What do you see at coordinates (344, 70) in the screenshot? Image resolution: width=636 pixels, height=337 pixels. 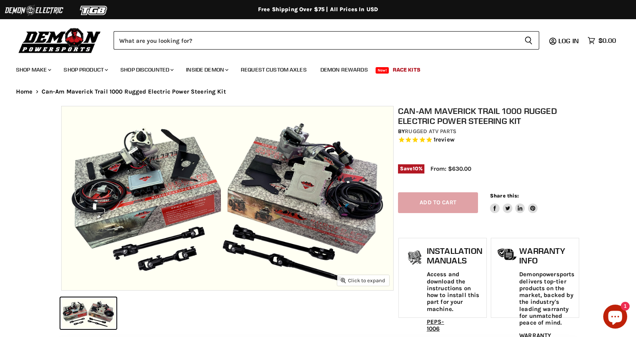 I see `a: Demon Rewards` at bounding box center [344, 70].